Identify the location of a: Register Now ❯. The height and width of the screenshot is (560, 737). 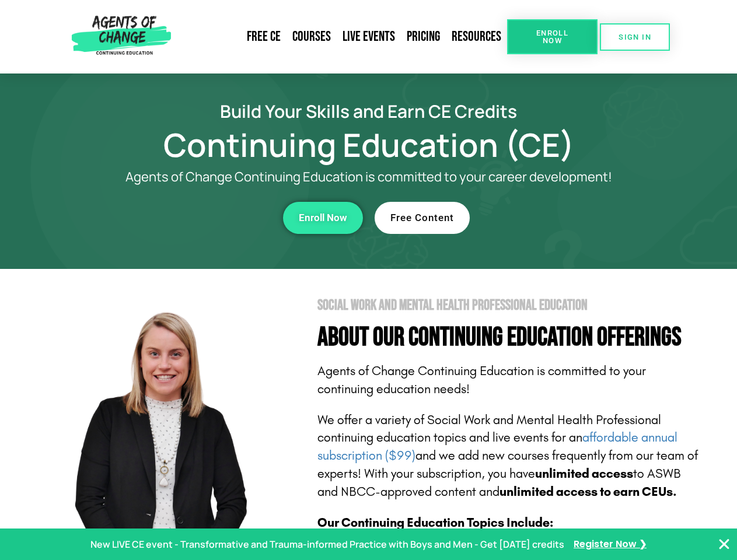
(610, 544).